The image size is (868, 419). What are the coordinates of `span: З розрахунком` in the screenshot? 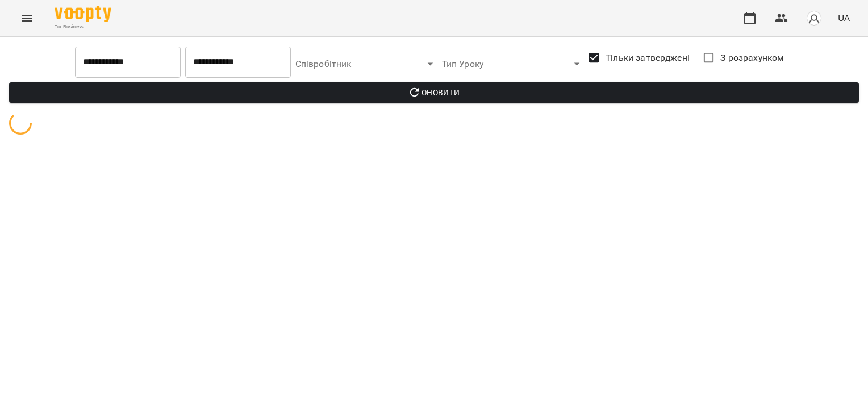 It's located at (752, 58).